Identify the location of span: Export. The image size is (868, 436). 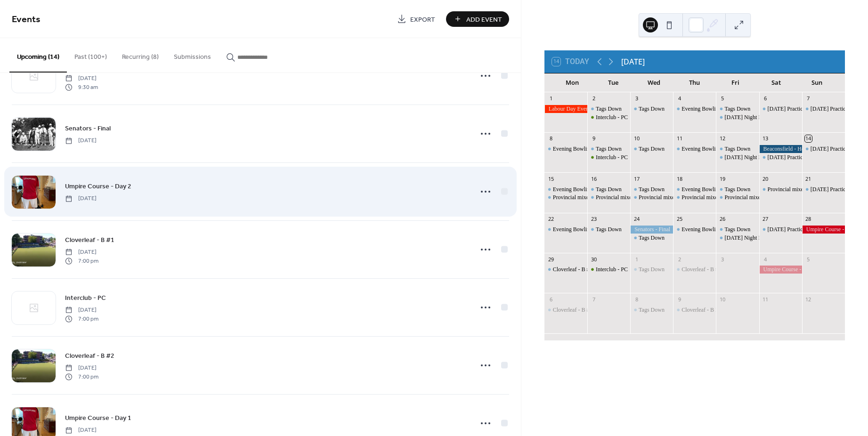
(423, 19).